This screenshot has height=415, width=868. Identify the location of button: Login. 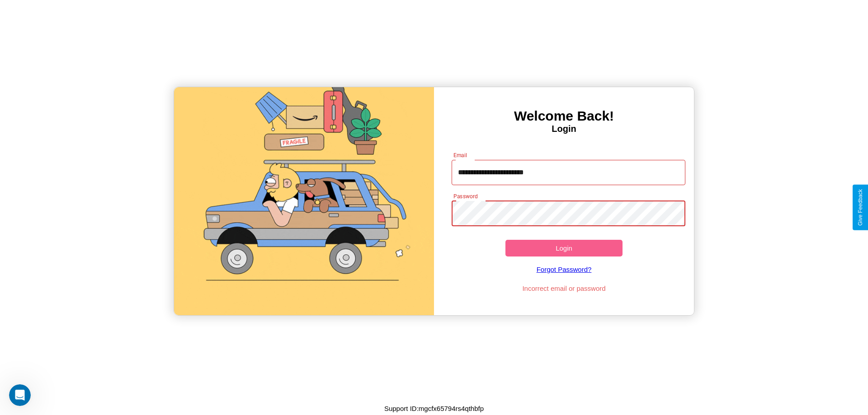
(563, 248).